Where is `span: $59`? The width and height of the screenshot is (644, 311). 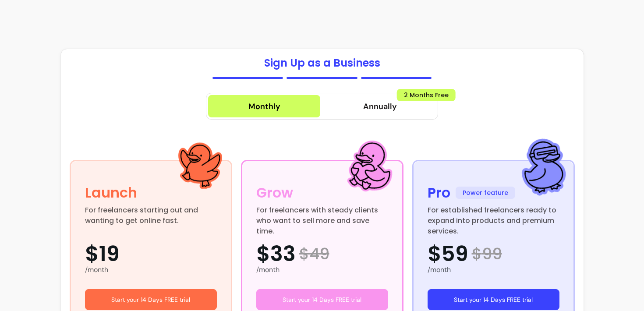 span: $59 is located at coordinates (448, 254).